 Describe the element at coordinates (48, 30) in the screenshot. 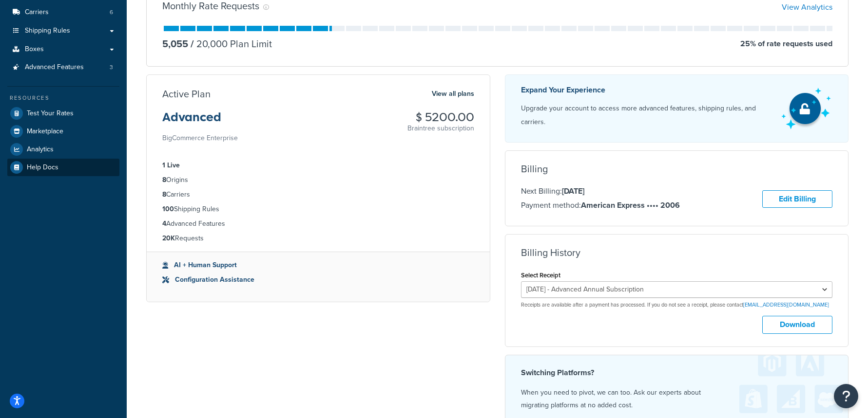

I see `span: Shipping Rules` at that location.